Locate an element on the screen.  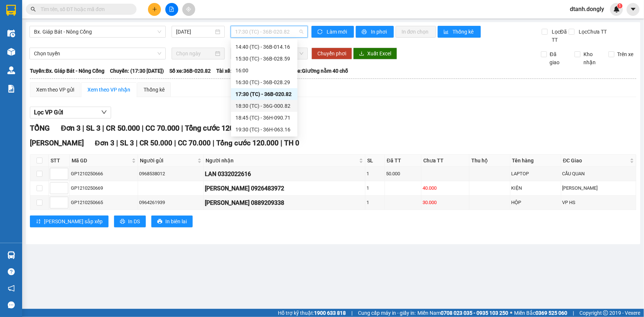
span: Mã GD is located at coordinates (101, 160).